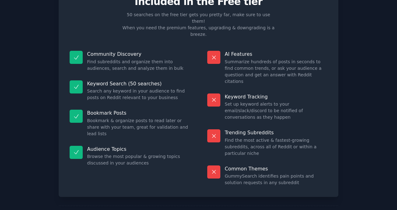 This screenshot has width=397, height=210. What do you see at coordinates (276, 169) in the screenshot?
I see `p: Common Themes` at bounding box center [276, 169].